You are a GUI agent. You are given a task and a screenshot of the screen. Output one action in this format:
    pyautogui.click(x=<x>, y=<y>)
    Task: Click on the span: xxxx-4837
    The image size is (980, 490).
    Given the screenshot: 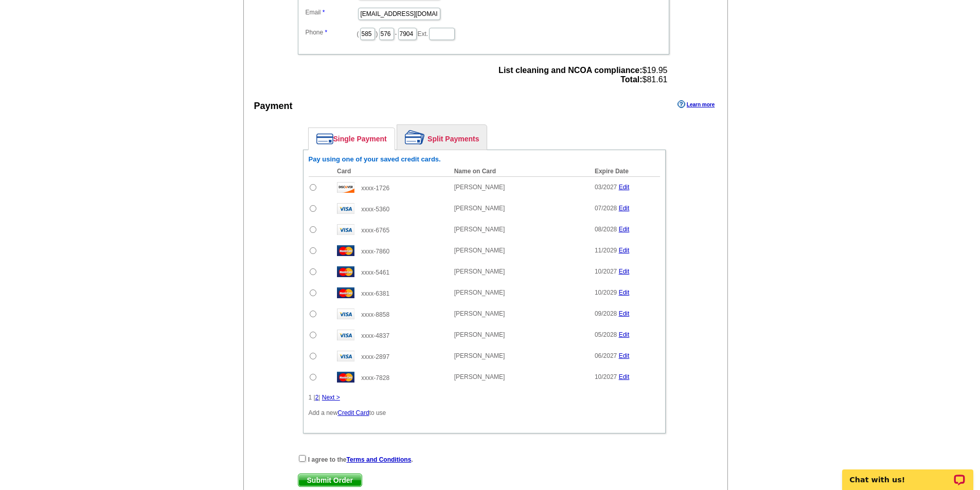 What is the action you would take?
    pyautogui.click(x=375, y=335)
    